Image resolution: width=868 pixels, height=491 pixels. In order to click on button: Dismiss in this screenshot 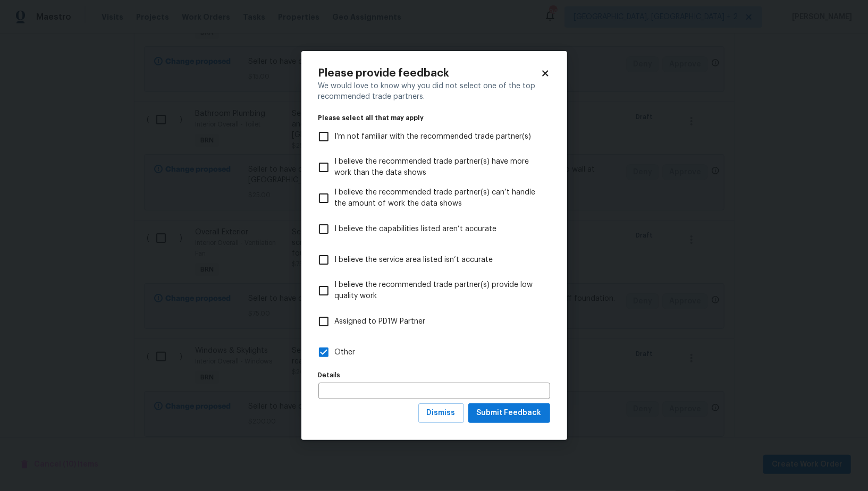, I will do `click(441, 413)`.